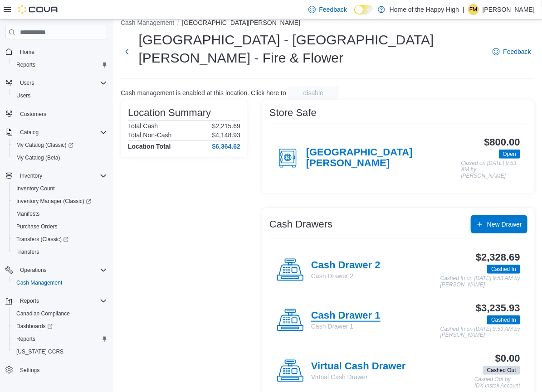 This screenshot has height=392, width=542. Describe the element at coordinates (62, 114) in the screenshot. I see `span: Customers` at that location.